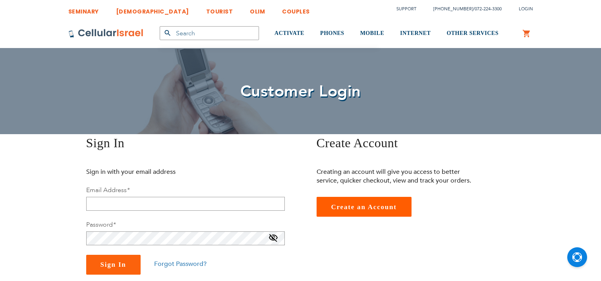  I want to click on a: Create an Account, so click(364, 207).